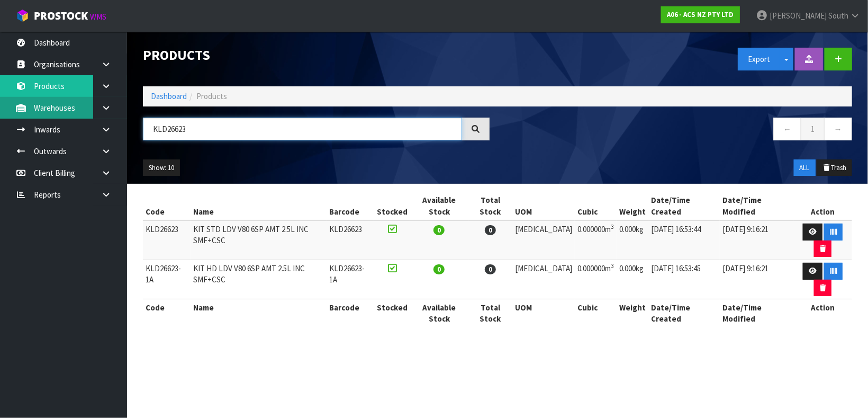 The image size is (868, 418). What do you see at coordinates (259, 240) in the screenshot?
I see `td: KIT STD LDV V80 6SP AMT 2.5L INC SMF+CSC` at bounding box center [259, 240].